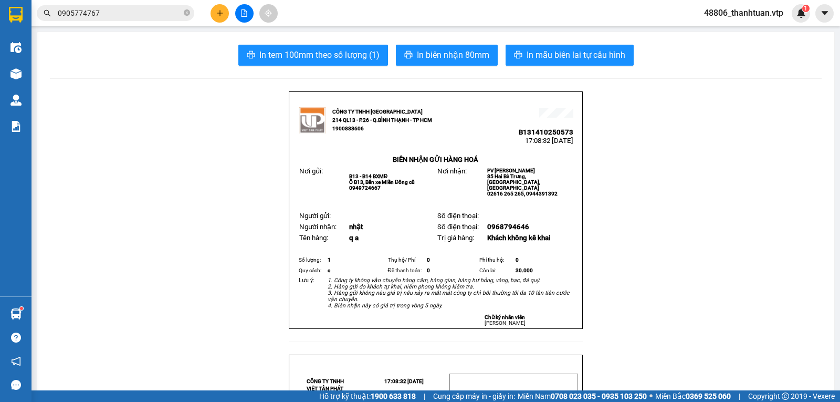 The height and width of the screenshot is (402, 840). Describe the element at coordinates (435, 159) in the screenshot. I see `strong: BIÊN NHẬN GỬI HÀNG HOÁ` at that location.